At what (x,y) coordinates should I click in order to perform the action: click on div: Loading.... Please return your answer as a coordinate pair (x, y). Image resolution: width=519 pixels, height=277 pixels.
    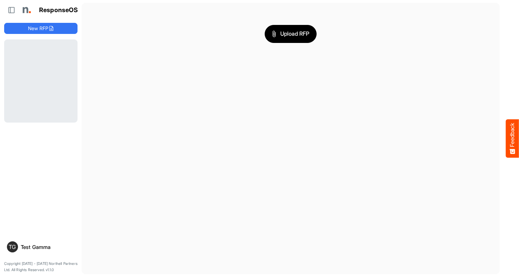
    Looking at the image, I should click on (41, 81).